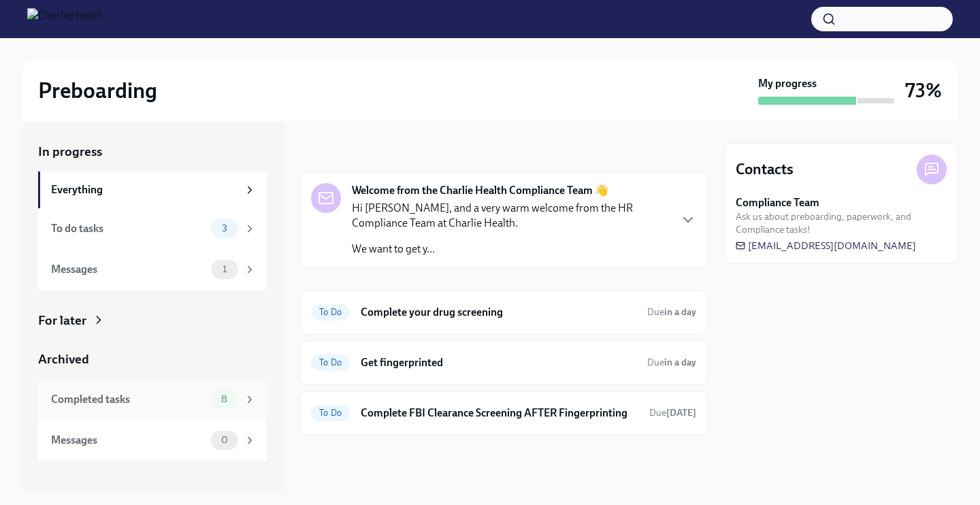 This screenshot has height=505, width=980. Describe the element at coordinates (152, 400) in the screenshot. I see `a: Completed tasks8` at that location.